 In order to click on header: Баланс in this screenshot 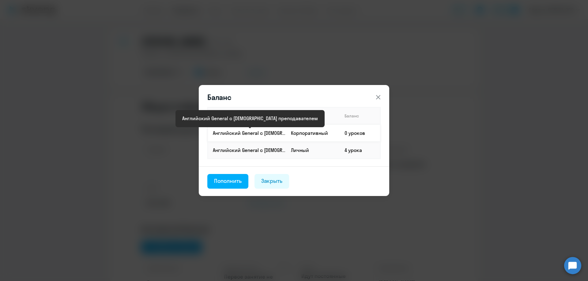, I will do `click(294, 97)`.